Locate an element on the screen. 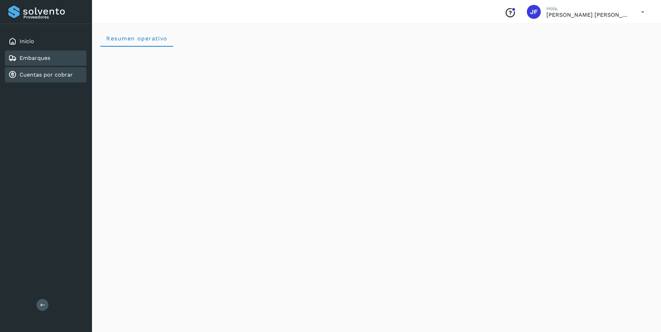 This screenshot has width=661, height=332. div: Embarques is located at coordinates (46, 58).